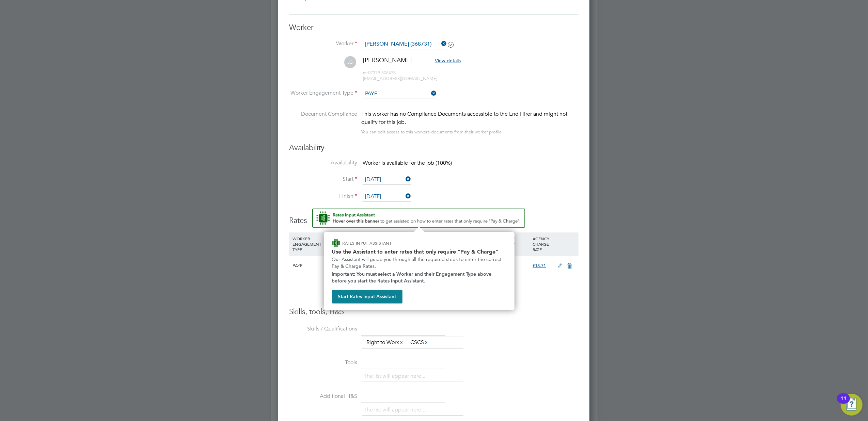 The width and height of the screenshot is (868, 421). Describe the element at coordinates (365, 72) in the screenshot. I see `span: m:` at that location.